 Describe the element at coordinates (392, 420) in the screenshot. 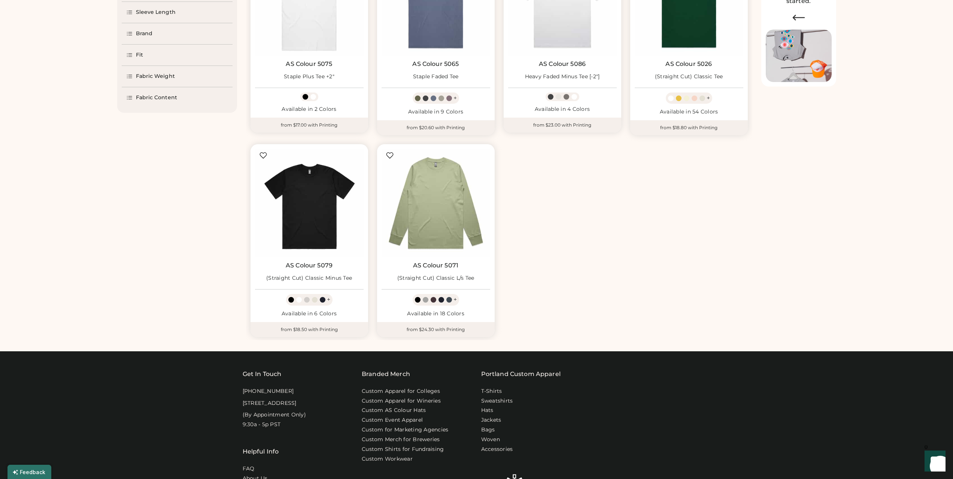

I see `a: Custom Event Apparel` at that location.